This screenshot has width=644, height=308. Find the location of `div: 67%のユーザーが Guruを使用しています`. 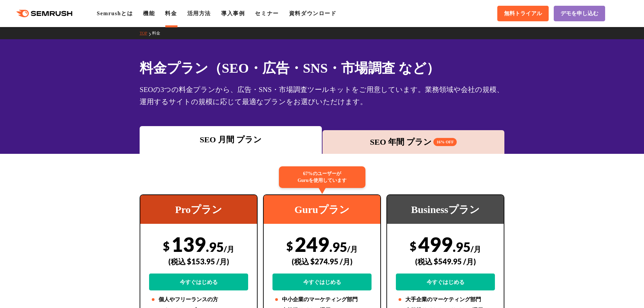

div: 67%のユーザーが Guruを使用しています is located at coordinates (322, 177).